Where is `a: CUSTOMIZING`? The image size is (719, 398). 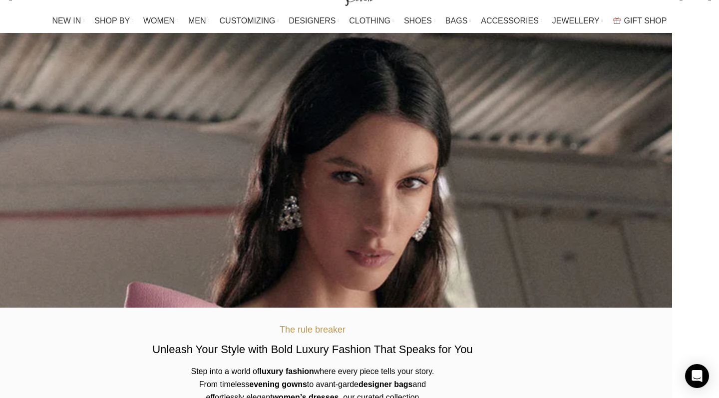
a: CUSTOMIZING is located at coordinates (249, 21).